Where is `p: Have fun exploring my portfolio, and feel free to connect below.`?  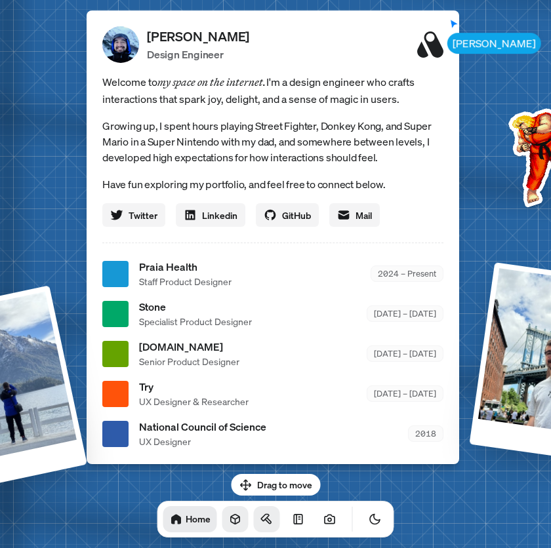
p: Have fun exploring my portfolio, and feel free to connect below. is located at coordinates (273, 184).